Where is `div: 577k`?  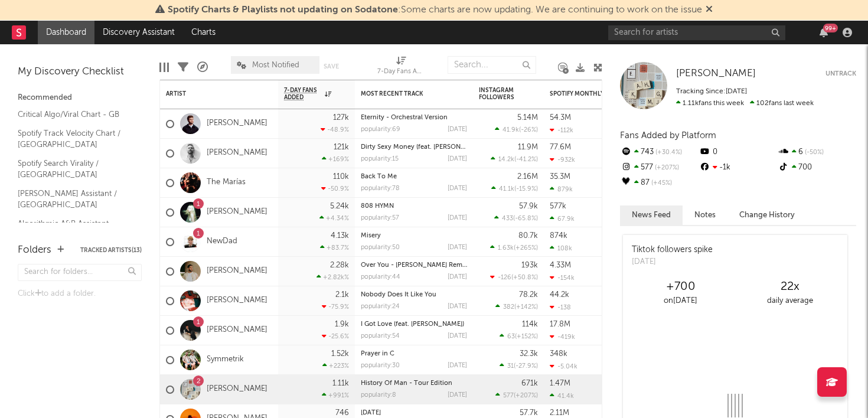
div: 577k is located at coordinates (558, 206).